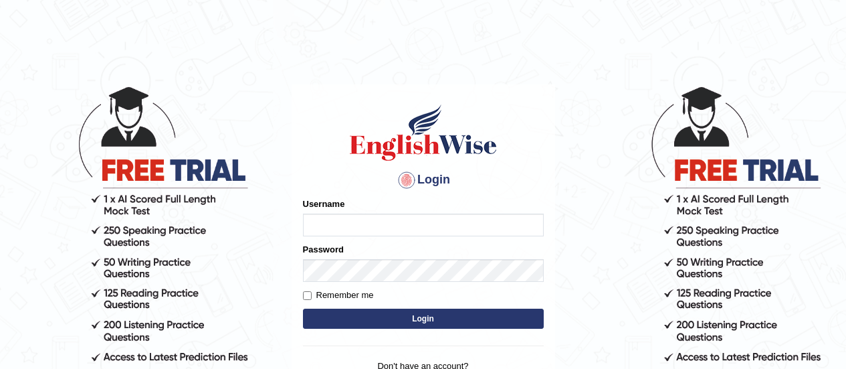 Image resolution: width=846 pixels, height=369 pixels. I want to click on label: Username, so click(324, 203).